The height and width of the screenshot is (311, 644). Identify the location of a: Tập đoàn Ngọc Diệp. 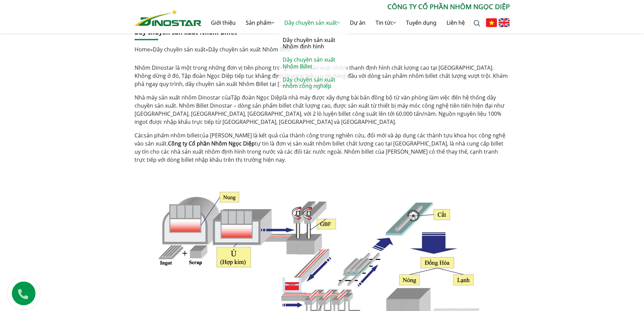
(257, 98).